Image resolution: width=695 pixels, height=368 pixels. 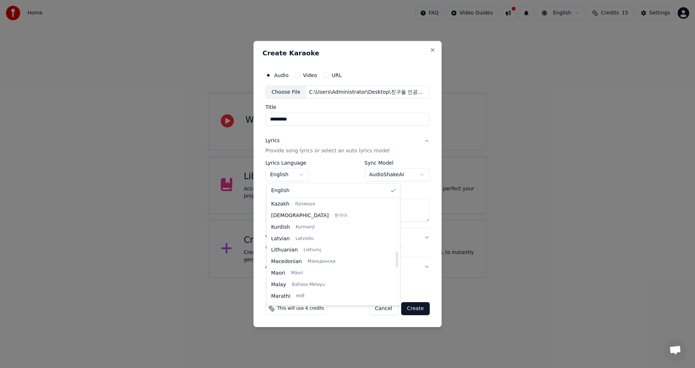 I want to click on span: Malay, so click(x=278, y=285).